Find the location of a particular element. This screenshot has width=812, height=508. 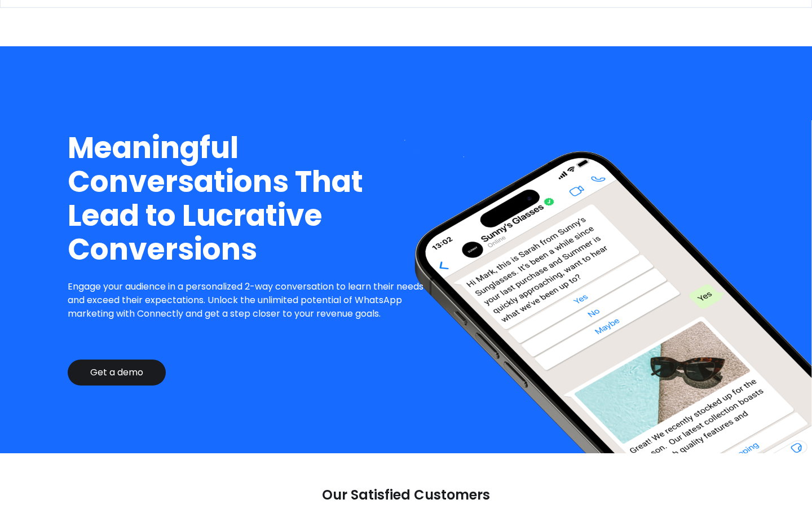

h1: Meaningful Conversations That Lead to Lucrative Conversions is located at coordinates (250, 199).